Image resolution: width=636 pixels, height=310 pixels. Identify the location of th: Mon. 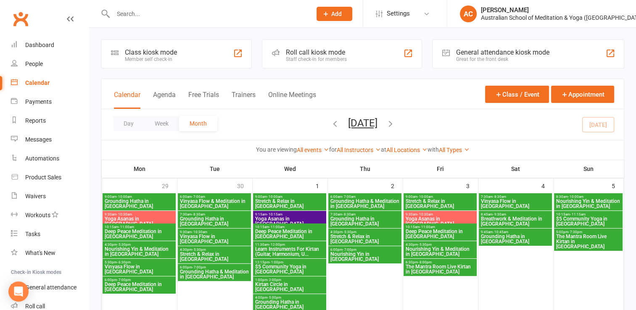
(139, 169).